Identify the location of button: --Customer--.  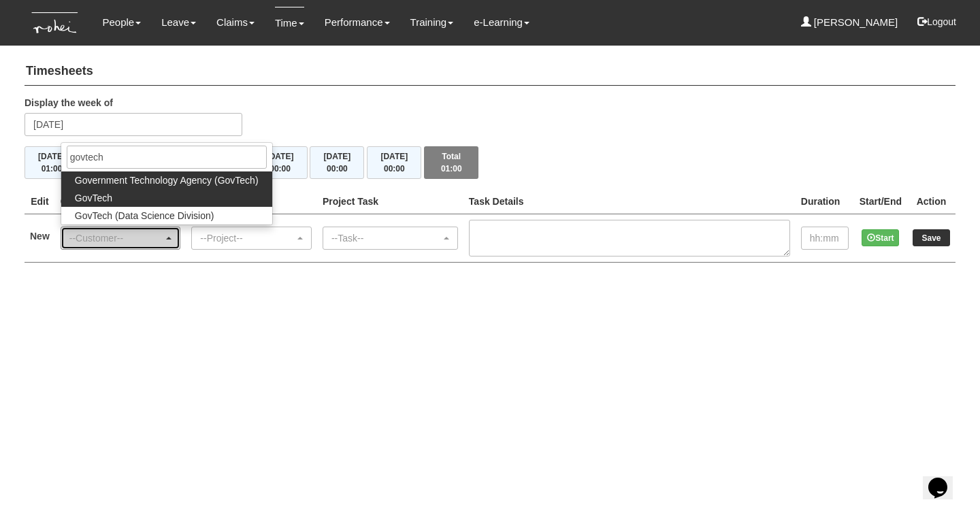
(121, 238).